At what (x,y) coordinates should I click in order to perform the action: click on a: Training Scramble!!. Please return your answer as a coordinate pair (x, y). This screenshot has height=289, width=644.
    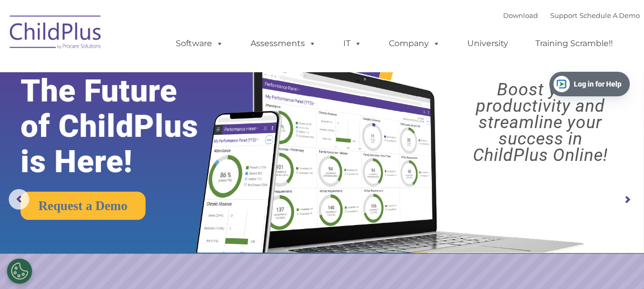
    Looking at the image, I should click on (574, 43).